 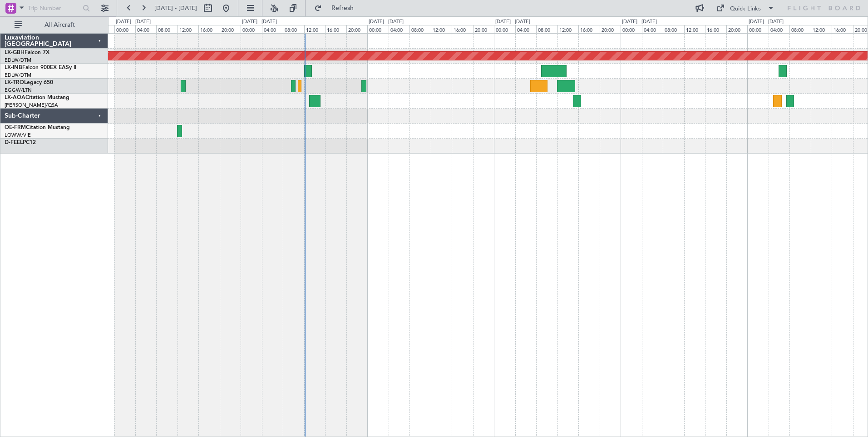 I want to click on div: Quick Links, so click(x=745, y=9).